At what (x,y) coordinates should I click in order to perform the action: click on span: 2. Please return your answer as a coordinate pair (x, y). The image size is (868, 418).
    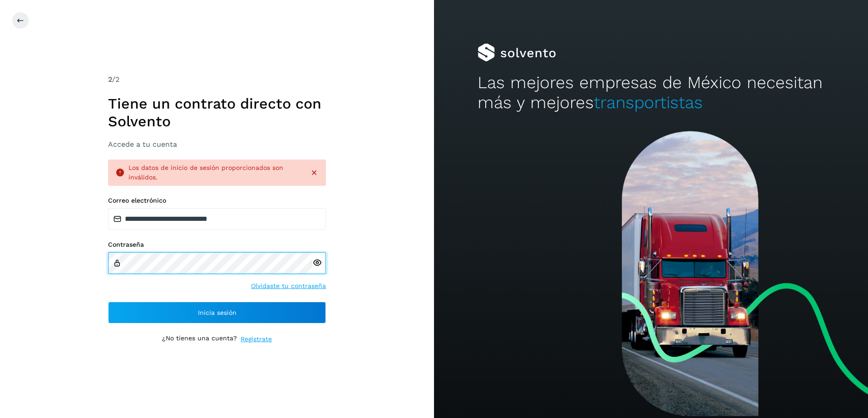
    Looking at the image, I should click on (110, 79).